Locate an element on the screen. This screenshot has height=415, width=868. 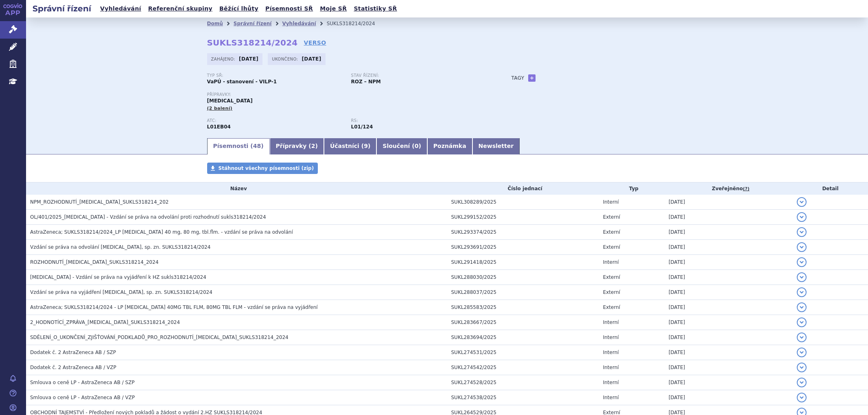
p: Stav řízení: is located at coordinates (419, 76).